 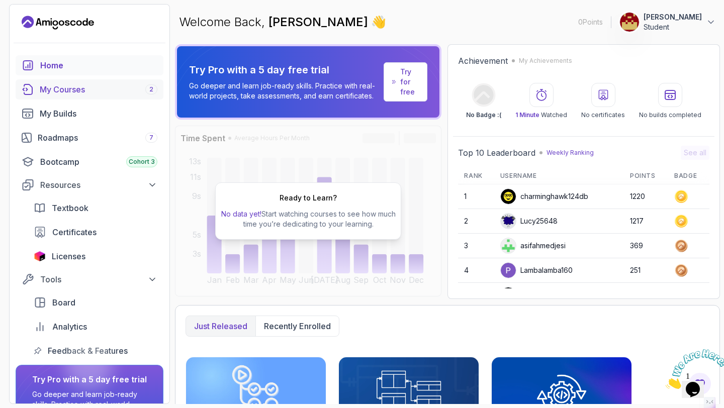 What do you see at coordinates (533, 246) in the screenshot?
I see `div: asifahmedjesi` at bounding box center [533, 246].